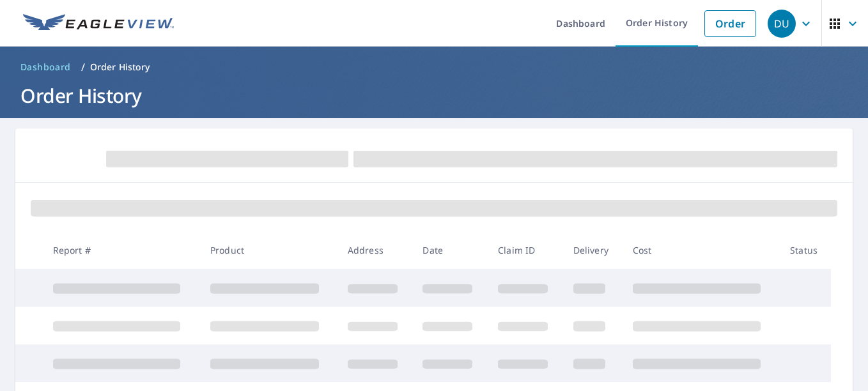 This screenshot has height=391, width=868. Describe the element at coordinates (434, 67) in the screenshot. I see `nav: breadcrumb` at that location.